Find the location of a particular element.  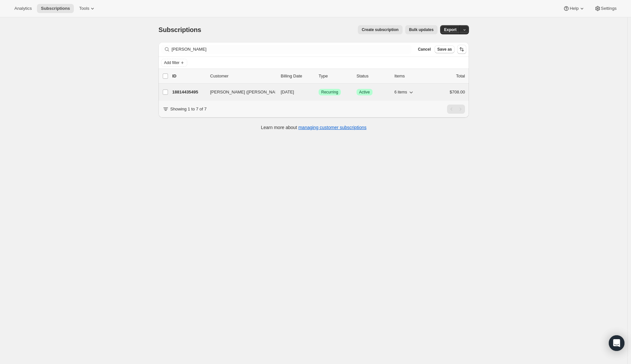

p: ID is located at coordinates (188, 76).